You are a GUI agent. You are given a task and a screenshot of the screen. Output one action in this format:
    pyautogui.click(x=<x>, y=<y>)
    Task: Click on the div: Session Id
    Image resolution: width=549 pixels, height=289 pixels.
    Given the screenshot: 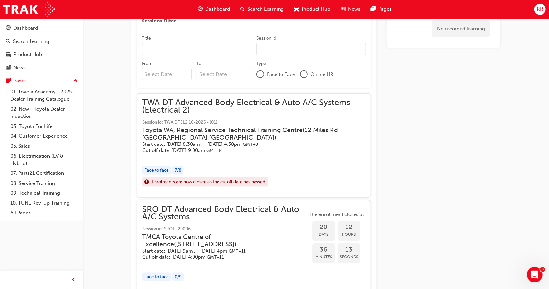 What is the action you would take?
    pyautogui.click(x=266, y=38)
    